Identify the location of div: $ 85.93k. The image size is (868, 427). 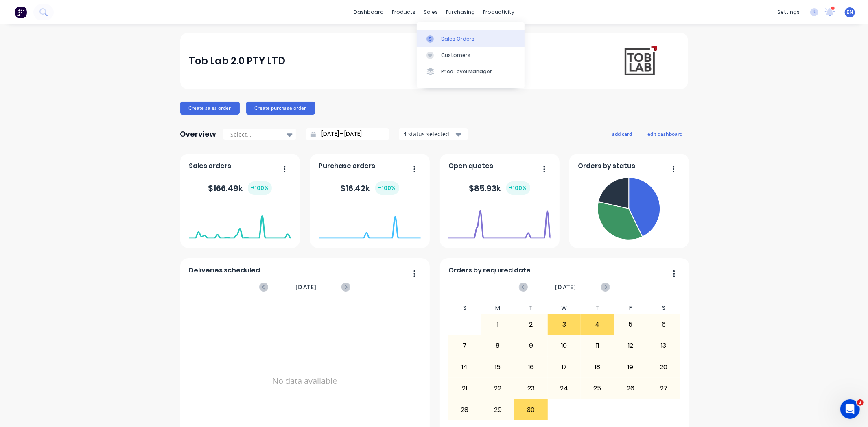
(500, 188).